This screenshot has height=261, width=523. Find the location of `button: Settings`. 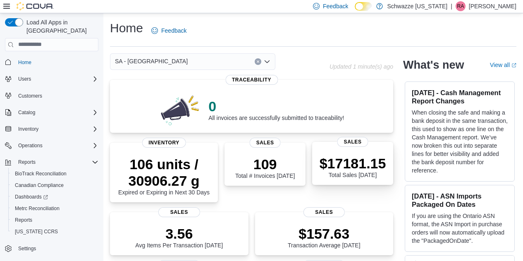

button: Settings is located at coordinates (52, 248).